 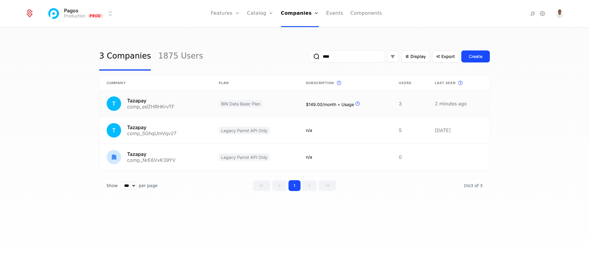 What do you see at coordinates (448, 56) in the screenshot?
I see `span: Export` at bounding box center [448, 56].